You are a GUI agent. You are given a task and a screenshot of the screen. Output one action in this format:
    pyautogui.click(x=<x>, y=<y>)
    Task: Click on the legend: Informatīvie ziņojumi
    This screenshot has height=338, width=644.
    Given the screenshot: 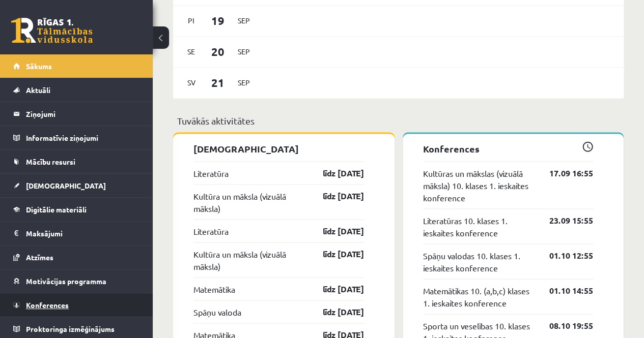 What is the action you would take?
    pyautogui.click(x=83, y=138)
    